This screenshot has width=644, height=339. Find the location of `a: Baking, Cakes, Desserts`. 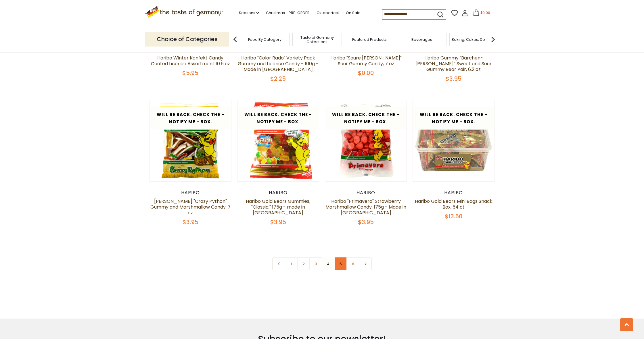

a: Baking, Cakes, Desserts is located at coordinates (474, 39).